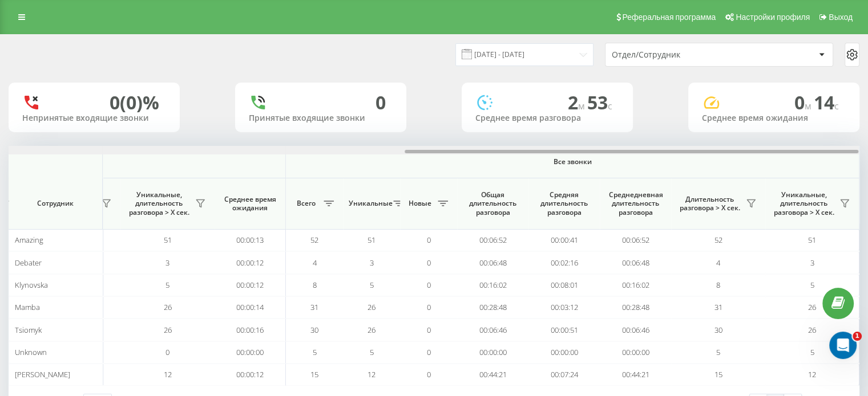 Image resolution: width=868 pixels, height=396 pixels. What do you see at coordinates (774, 118) in the screenshot?
I see `div: Среднее время ожидания` at bounding box center [774, 118].